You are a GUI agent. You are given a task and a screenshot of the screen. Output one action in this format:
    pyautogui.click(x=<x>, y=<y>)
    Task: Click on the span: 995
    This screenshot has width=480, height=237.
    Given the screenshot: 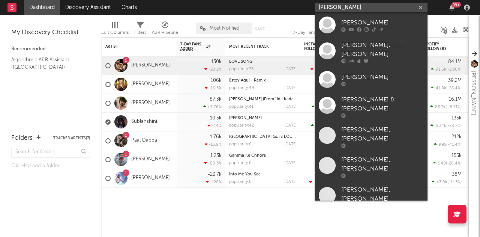 What is the action you would take?
    pyautogui.click(x=442, y=144)
    